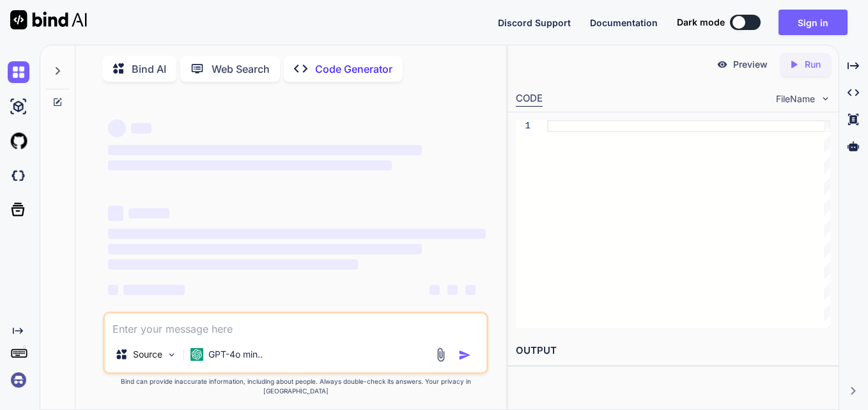 The height and width of the screenshot is (410, 868). What do you see at coordinates (49, 20) in the screenshot?
I see `img: Bind AI` at bounding box center [49, 20].